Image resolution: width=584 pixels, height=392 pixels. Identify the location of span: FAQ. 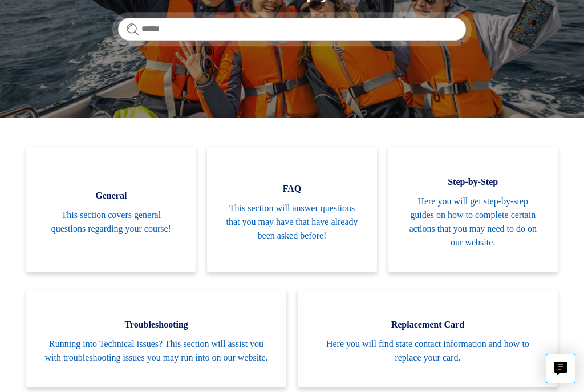
(292, 189).